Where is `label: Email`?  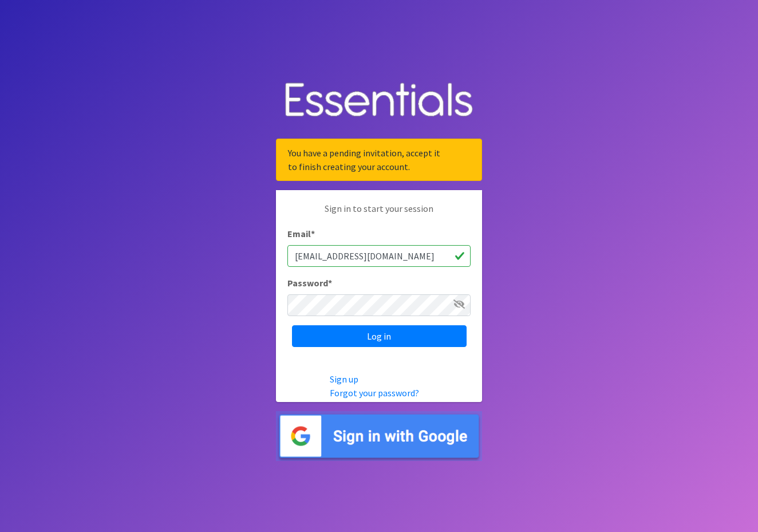 label: Email is located at coordinates (301, 234).